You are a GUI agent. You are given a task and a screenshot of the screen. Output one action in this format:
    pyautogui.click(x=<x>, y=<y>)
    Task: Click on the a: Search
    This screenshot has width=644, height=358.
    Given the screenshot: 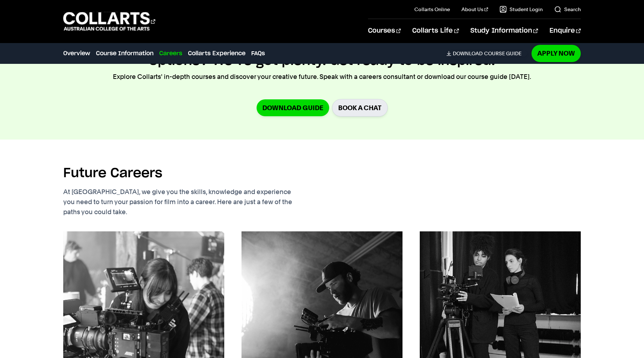 What is the action you would take?
    pyautogui.click(x=567, y=10)
    